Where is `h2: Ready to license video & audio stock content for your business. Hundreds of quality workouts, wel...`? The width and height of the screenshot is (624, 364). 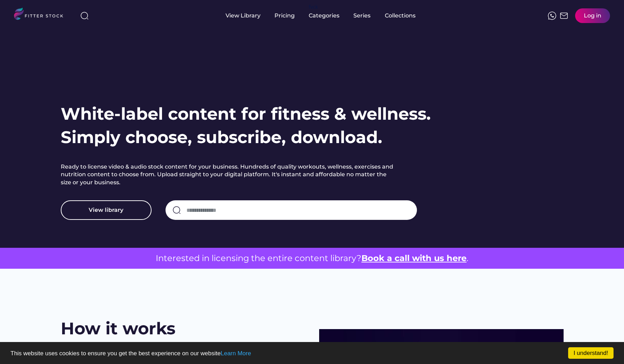
h2: Ready to license video & audio stock content for your business. Hundreds of quality workouts, wel... is located at coordinates (228, 175).